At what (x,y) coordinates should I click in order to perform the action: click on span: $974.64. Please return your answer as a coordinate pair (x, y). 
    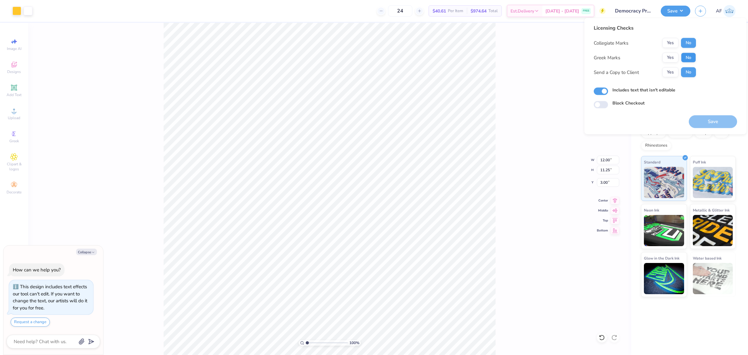
    Looking at the image, I should click on (479, 11).